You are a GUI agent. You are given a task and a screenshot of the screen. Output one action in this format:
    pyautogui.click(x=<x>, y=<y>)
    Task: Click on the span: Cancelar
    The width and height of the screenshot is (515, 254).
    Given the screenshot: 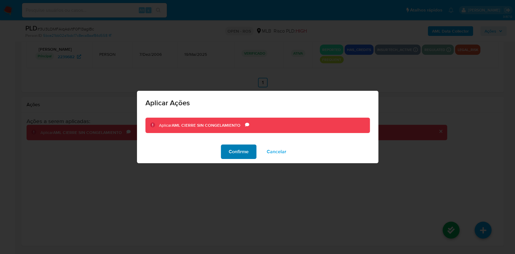 What is the action you would take?
    pyautogui.click(x=276, y=152)
    